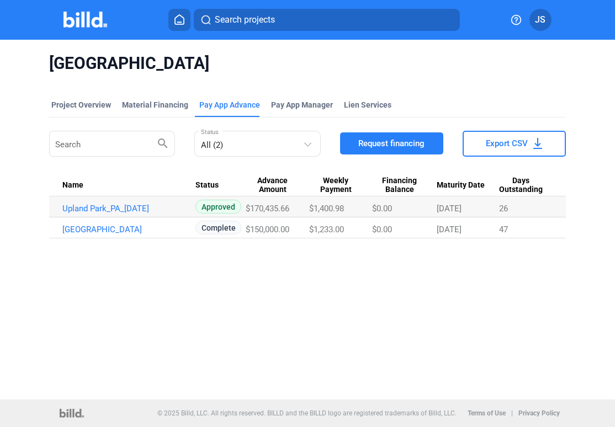 Image resolution: width=615 pixels, height=427 pixels. Describe the element at coordinates (85, 19) in the screenshot. I see `img: Billd Company Logo` at that location.